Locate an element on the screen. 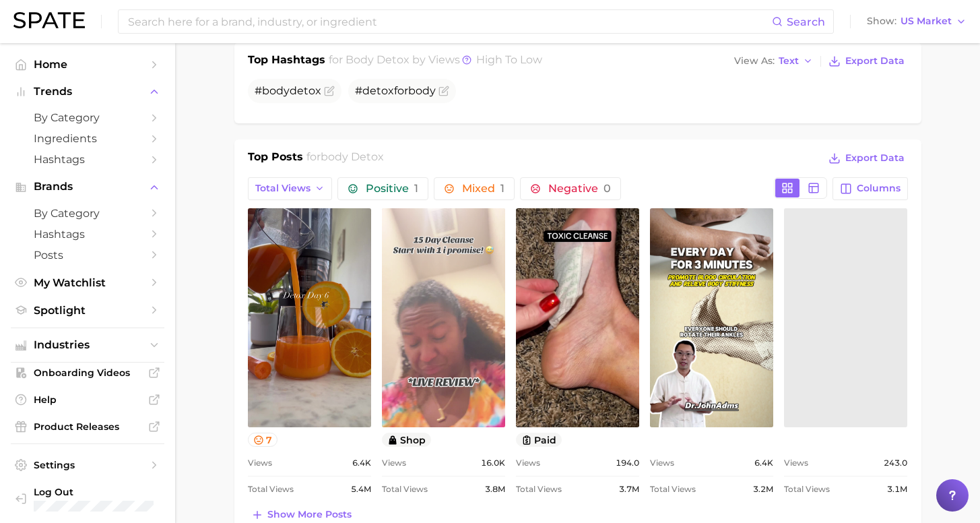 Image resolution: width=980 pixels, height=523 pixels. a: Log out. Currently logged in with e-mail alyssa@spate.nyc. is located at coordinates (87, 499).